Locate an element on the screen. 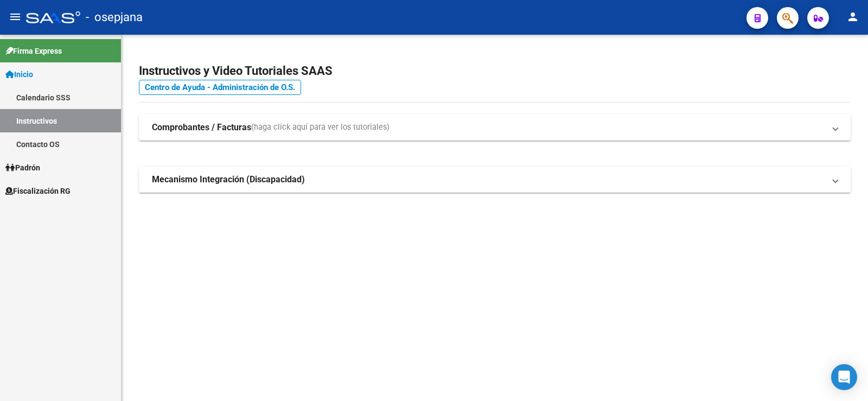 The image size is (868, 401). a: Centro de Ayuda - Administración de O.S. is located at coordinates (220, 87).